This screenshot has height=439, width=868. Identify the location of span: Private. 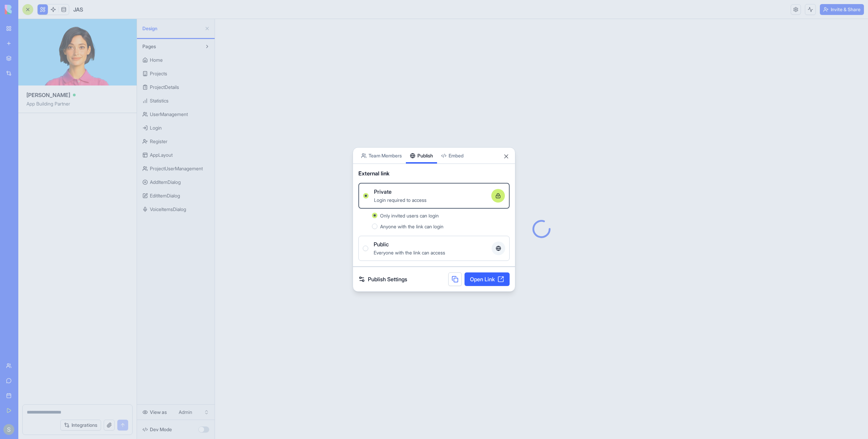
(383, 192).